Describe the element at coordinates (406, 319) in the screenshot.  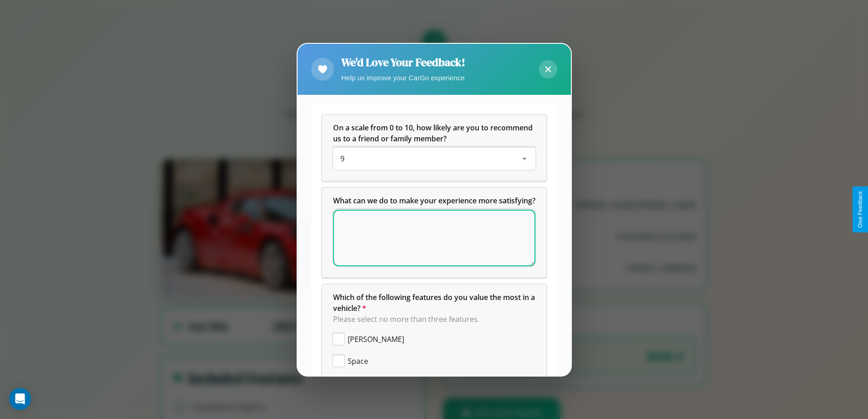
I see `span: Please select no more than three features.` at that location.